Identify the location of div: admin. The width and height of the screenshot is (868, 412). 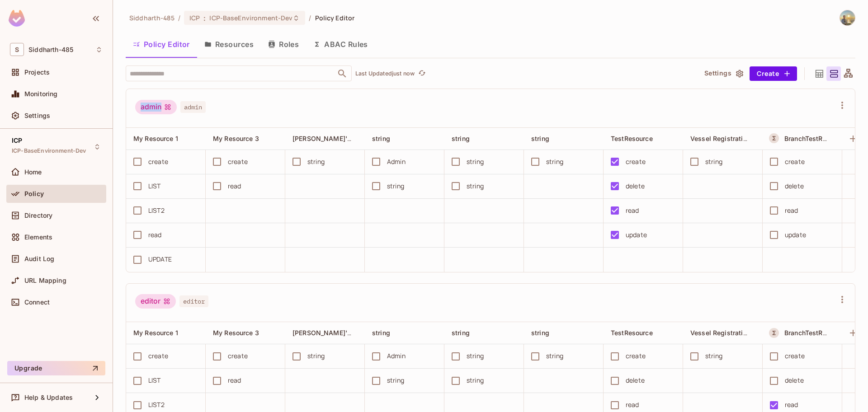
(156, 107).